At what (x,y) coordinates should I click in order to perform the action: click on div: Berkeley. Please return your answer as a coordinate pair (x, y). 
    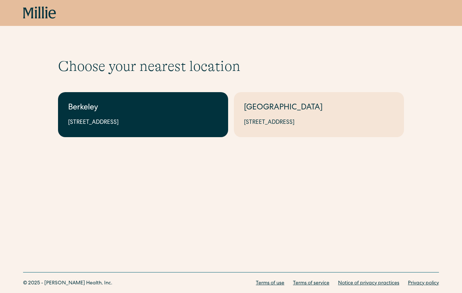
    Looking at the image, I should click on (143, 108).